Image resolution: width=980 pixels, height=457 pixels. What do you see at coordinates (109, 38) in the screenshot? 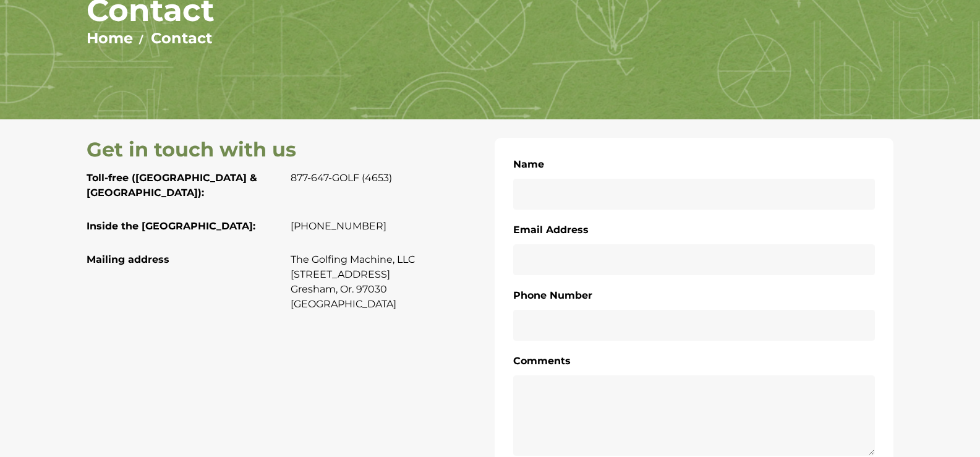
I see `a: Home` at bounding box center [109, 38].